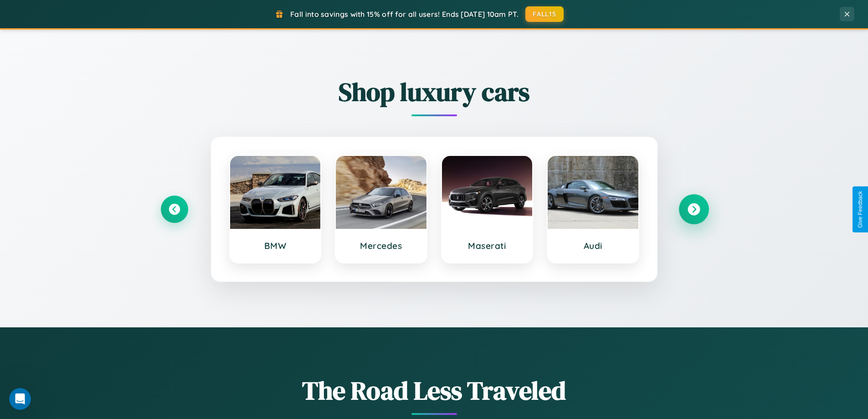  What do you see at coordinates (487, 245) in the screenshot?
I see `h3: Maserati` at bounding box center [487, 245].